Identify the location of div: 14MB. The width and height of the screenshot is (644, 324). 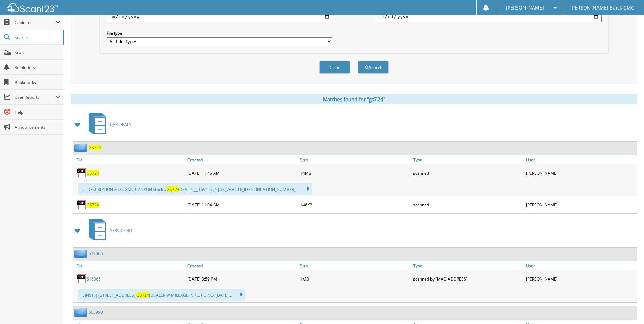
(355, 173).